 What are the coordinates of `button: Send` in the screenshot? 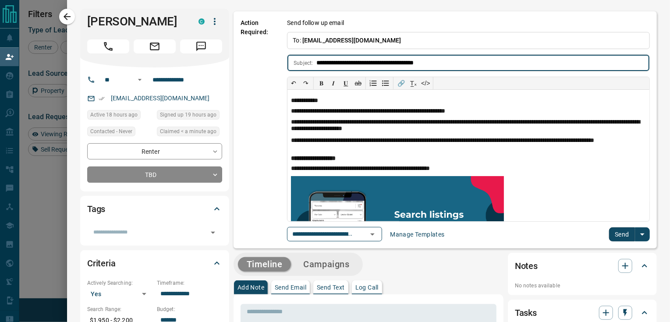 It's located at (622, 234).